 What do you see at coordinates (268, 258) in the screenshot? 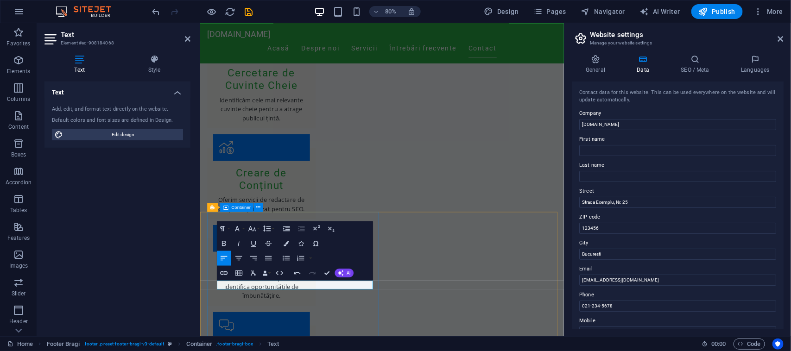
I see `button: Align Justify` at bounding box center [268, 258].